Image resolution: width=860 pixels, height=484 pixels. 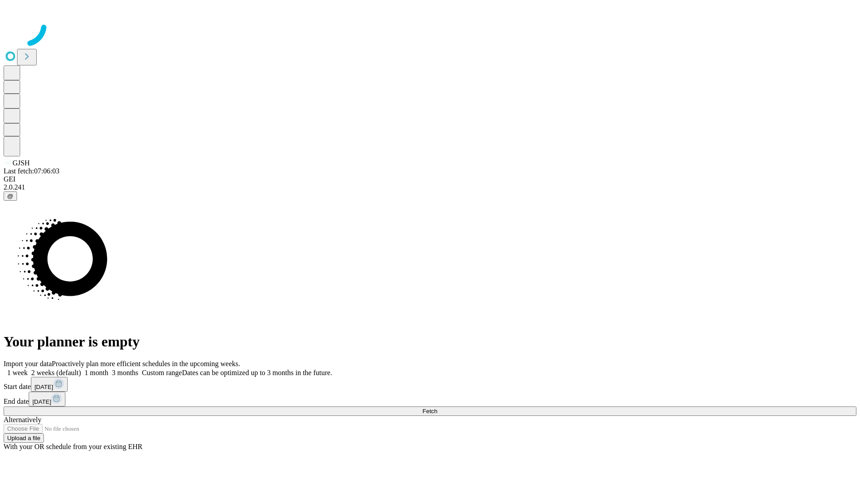 What do you see at coordinates (56, 372) in the screenshot?
I see `span: 2 weeks (default)` at bounding box center [56, 372].